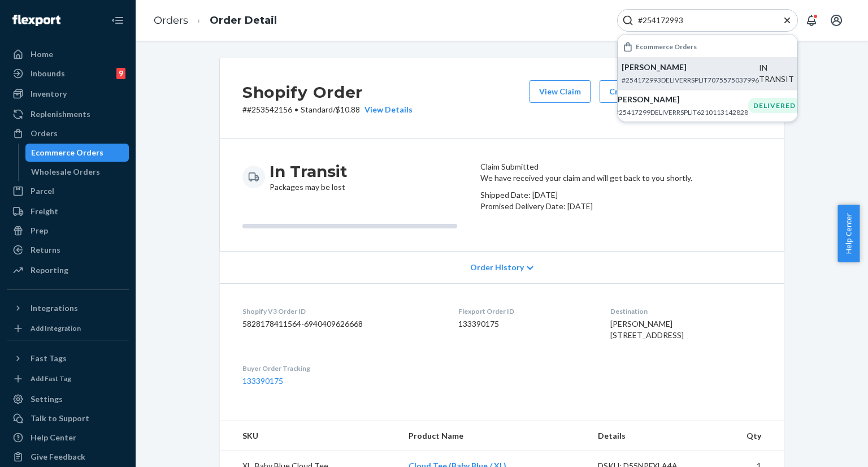 The width and height of the screenshot is (868, 467). What do you see at coordinates (525, 311) in the screenshot?
I see `dt: Flexport Order ID` at bounding box center [525, 311].